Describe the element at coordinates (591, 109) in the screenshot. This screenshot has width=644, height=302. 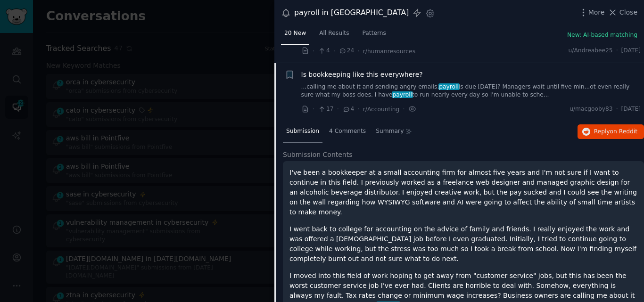
I see `span: u/macgooby83` at that location.